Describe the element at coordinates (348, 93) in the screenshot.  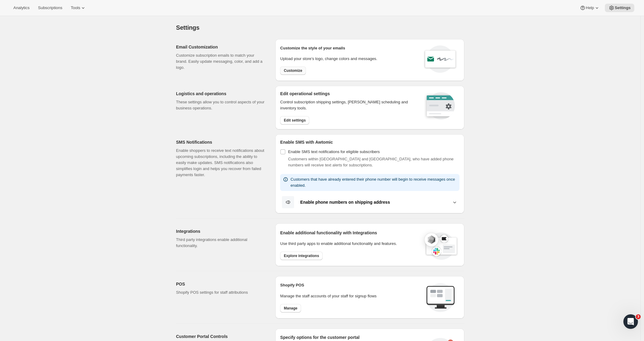
I see `h2: Edit operational settings` at that location.